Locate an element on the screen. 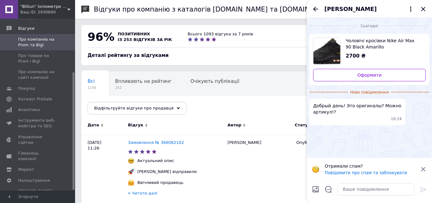 Image resolution: width=432 pixels, height=203 pixels. div: Актуальний опис is located at coordinates (156, 161).